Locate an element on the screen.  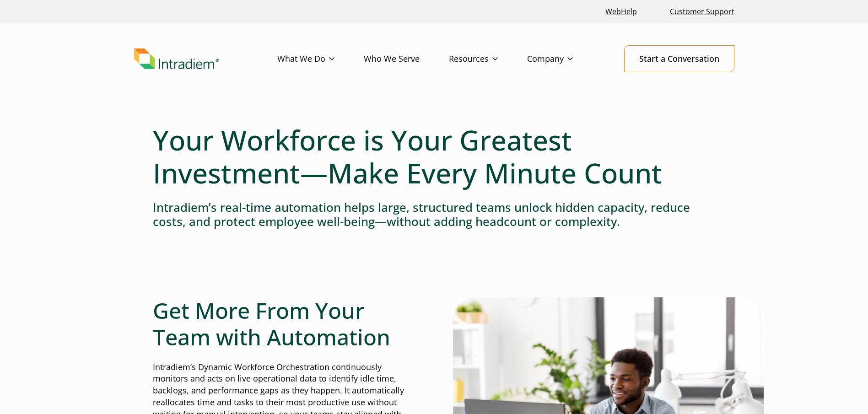
a: Link opens in a new window is located at coordinates (621, 12).